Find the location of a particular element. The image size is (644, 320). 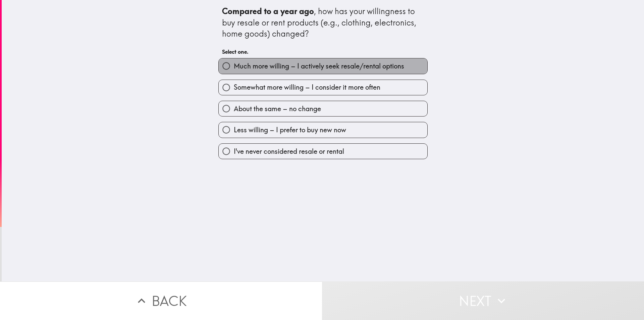

span: Less willing – I prefer to buy new now is located at coordinates (290, 130).